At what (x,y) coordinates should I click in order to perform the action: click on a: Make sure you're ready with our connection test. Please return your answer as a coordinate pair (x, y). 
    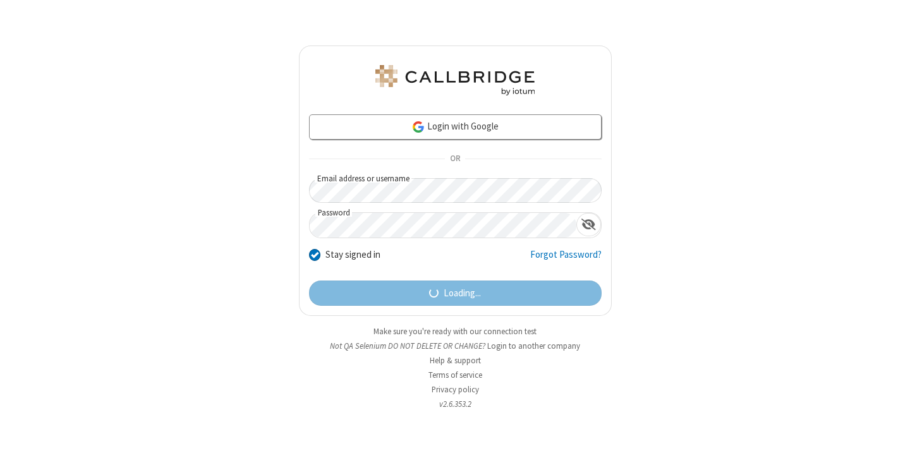
    Looking at the image, I should click on (455, 331).